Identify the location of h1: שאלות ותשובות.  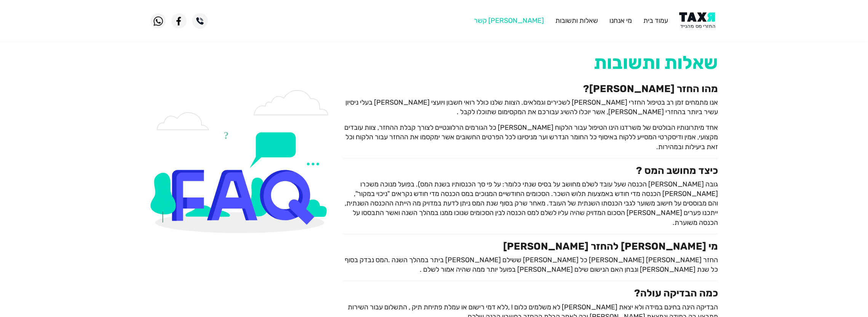
(530, 63).